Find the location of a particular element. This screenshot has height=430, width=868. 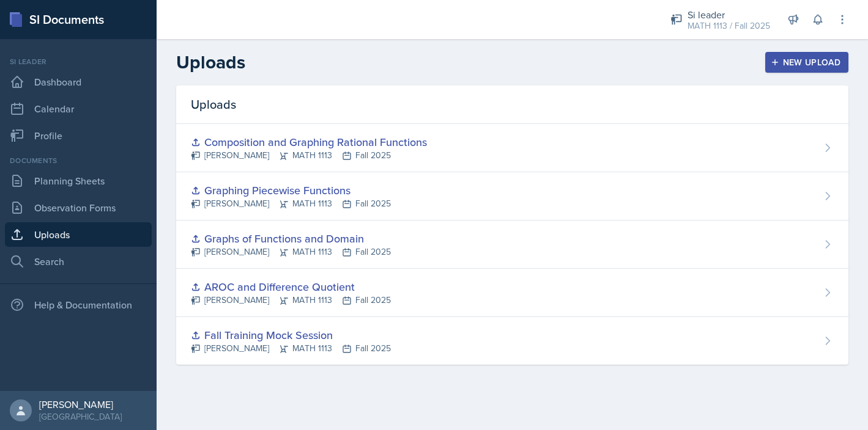

a: Profile is located at coordinates (79, 136).